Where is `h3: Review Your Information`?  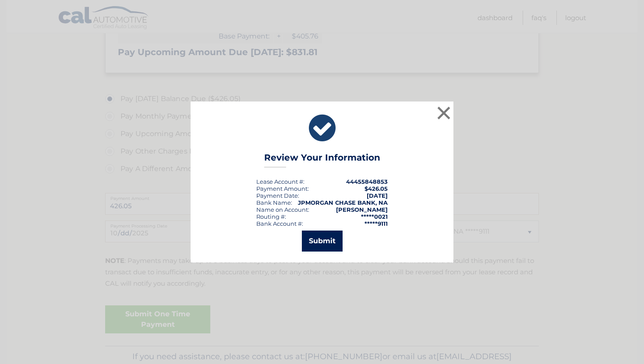
h3: Review Your Information is located at coordinates (322, 160).